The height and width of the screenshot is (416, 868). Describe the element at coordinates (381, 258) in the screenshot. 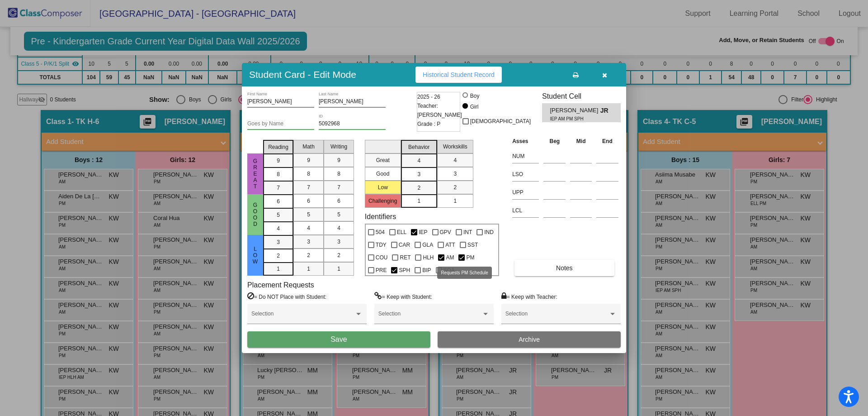

I see `span: COU` at that location.